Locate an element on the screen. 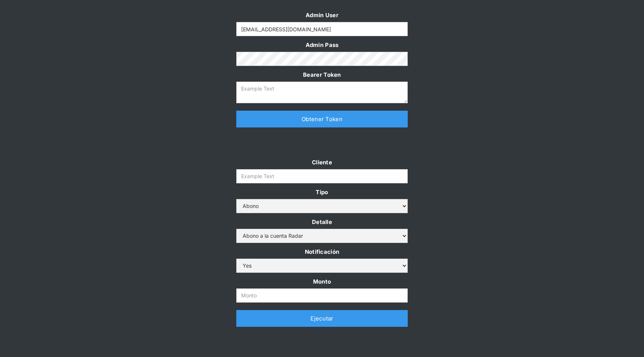 The width and height of the screenshot is (644, 357). a: Ejecutar is located at coordinates (322, 318).